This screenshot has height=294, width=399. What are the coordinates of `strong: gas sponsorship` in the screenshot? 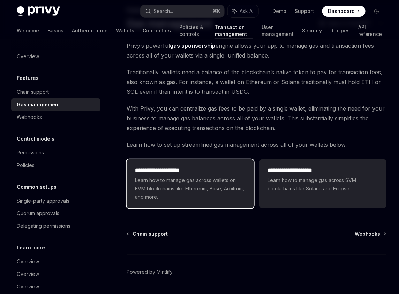 It's located at (192, 46).